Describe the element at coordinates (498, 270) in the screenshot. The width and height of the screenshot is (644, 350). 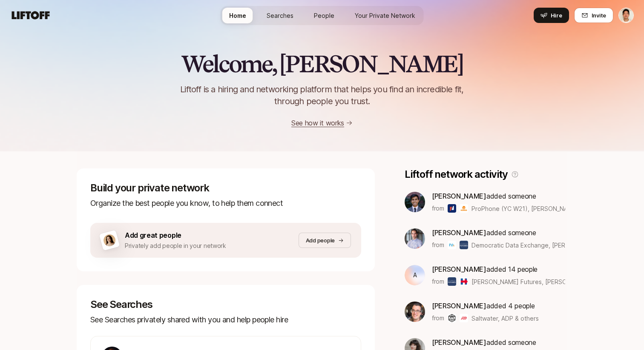
I see `p: added 14 people` at that location.